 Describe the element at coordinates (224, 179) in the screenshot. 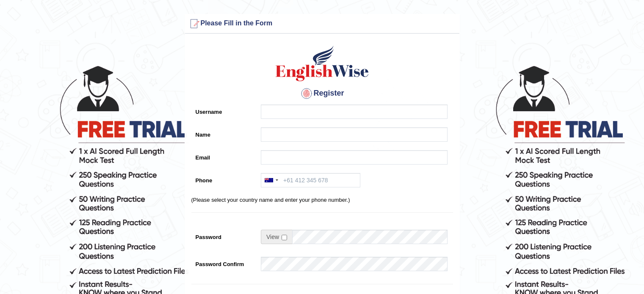

I see `label: Phone` at that location.